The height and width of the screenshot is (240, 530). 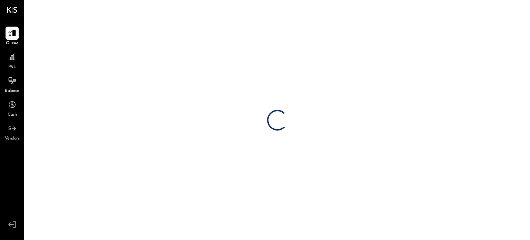 What do you see at coordinates (12, 115) in the screenshot?
I see `span: Cash` at bounding box center [12, 115].